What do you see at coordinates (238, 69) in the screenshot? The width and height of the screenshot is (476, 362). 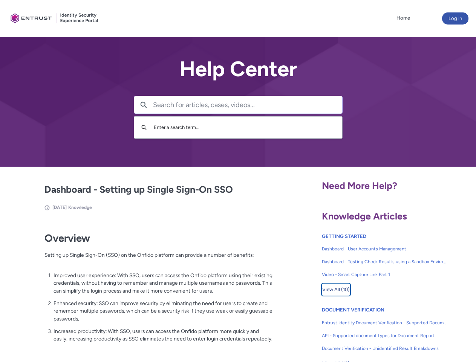 I see `h2: Help Center` at bounding box center [238, 69].